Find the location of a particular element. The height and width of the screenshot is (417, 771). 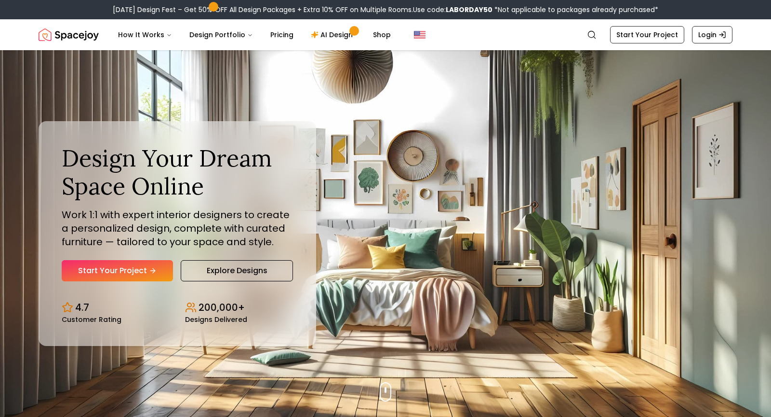

p: Work 1:1 with expert interior designers to create a personalized design, complete with curated fu... is located at coordinates (177, 228).